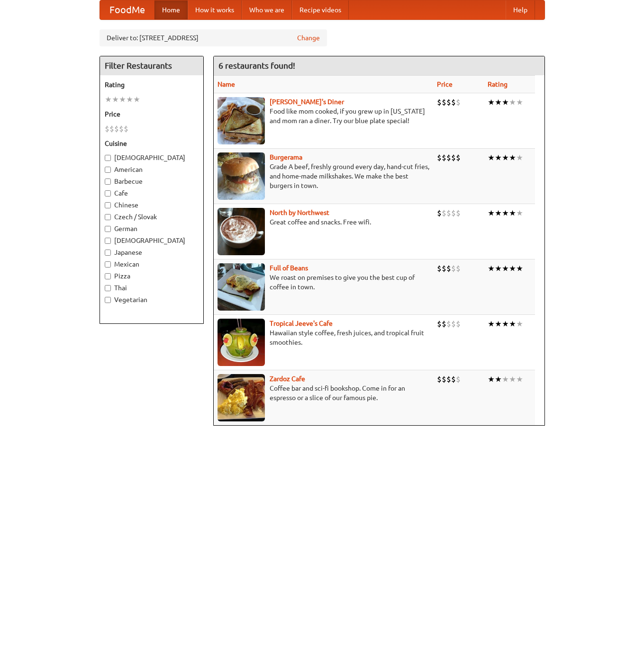 The image size is (644, 670). What do you see at coordinates (286, 157) in the screenshot?
I see `a: Burgerama` at bounding box center [286, 157].